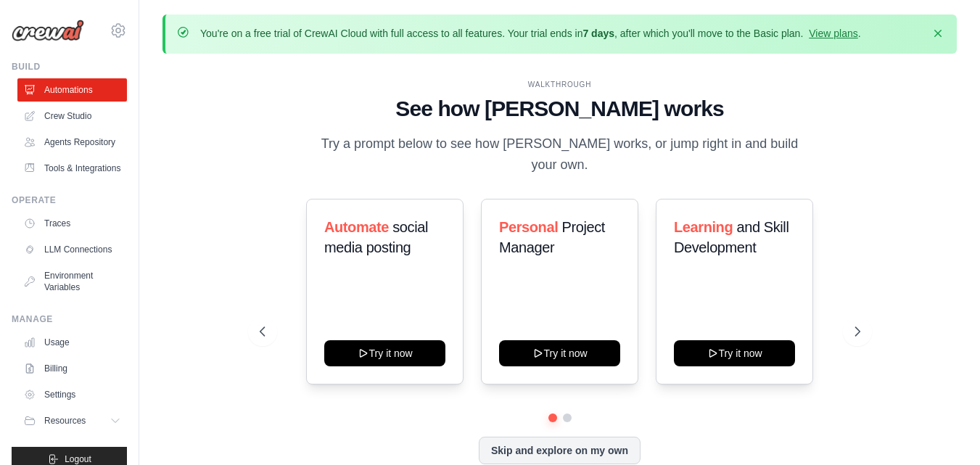  Describe the element at coordinates (552, 238) in the screenshot. I see `span: Project Manager` at that location.